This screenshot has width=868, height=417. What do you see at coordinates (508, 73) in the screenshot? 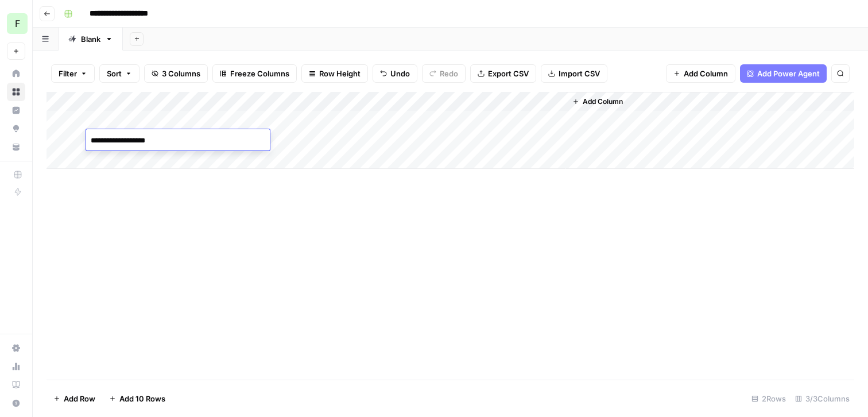
I see `span: Export CSV` at bounding box center [508, 73].